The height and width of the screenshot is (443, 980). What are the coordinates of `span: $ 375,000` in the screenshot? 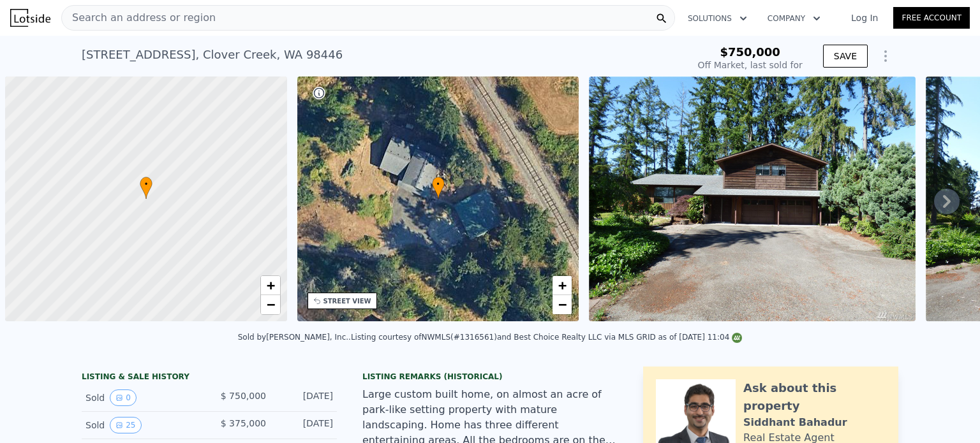 It's located at (243, 424).